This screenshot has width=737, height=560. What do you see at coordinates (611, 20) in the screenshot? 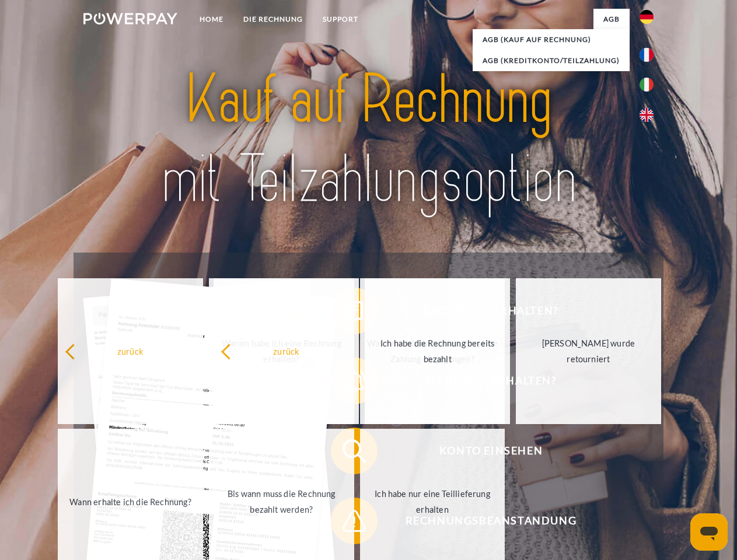
I see `a: agb` at bounding box center [611, 20].